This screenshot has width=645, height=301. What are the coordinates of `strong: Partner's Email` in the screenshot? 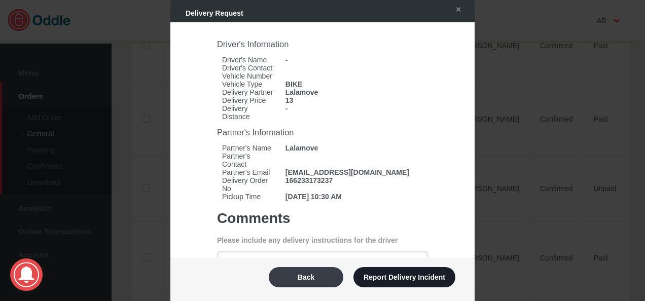 It's located at (248, 172).